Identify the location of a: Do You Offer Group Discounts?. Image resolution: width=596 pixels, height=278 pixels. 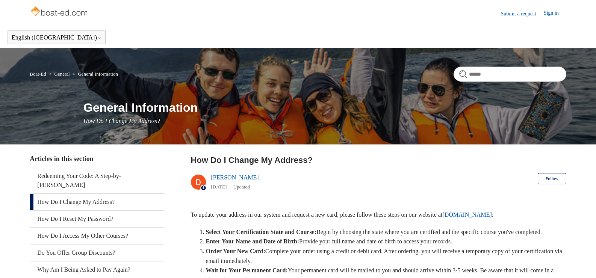
(97, 253).